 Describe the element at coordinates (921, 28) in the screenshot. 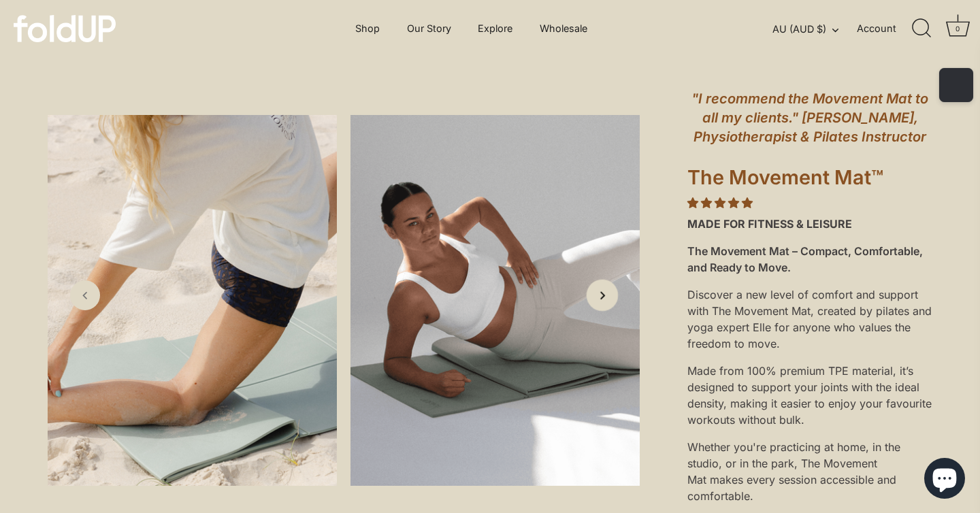

I see `a: Search` at that location.